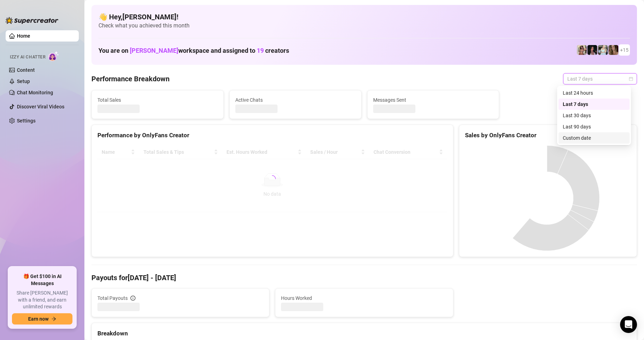 The height and width of the screenshot is (340, 644). I want to click on img: Avry (@avryjennervip), so click(582, 50).